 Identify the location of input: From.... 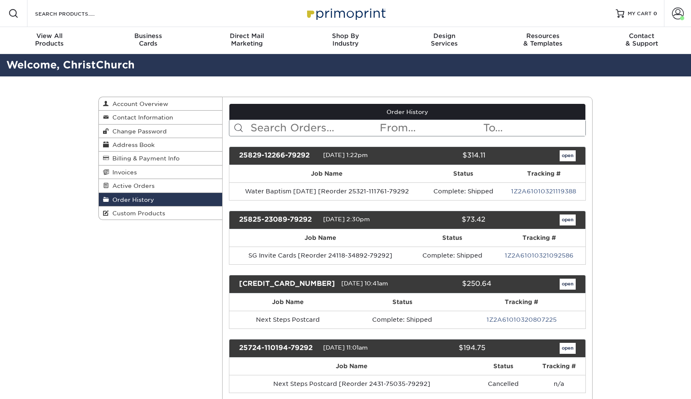
(430, 128).